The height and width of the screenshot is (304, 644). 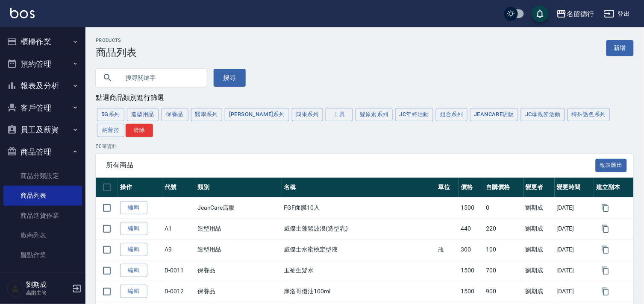 What do you see at coordinates (359, 208) in the screenshot?
I see `td: FGF面膜10入` at bounding box center [359, 208].